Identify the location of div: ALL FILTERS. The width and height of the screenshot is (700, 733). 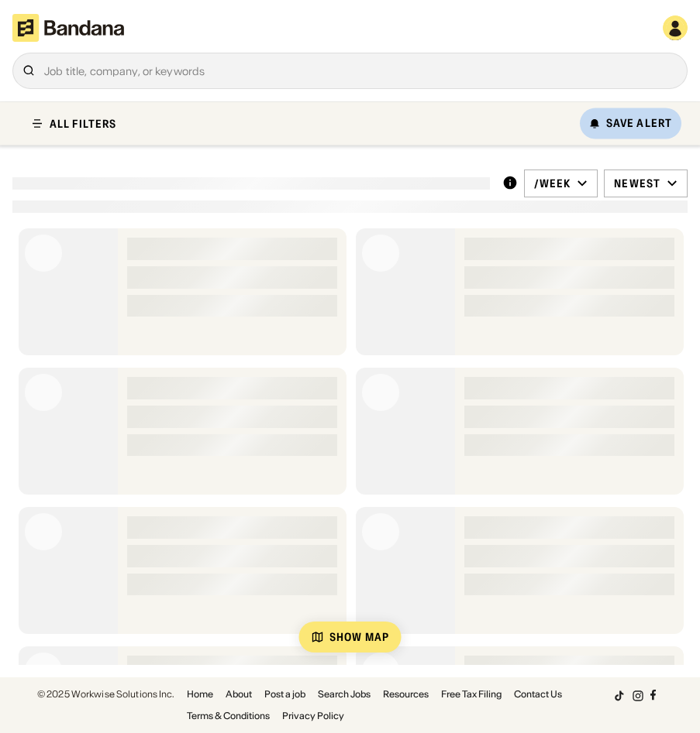
(83, 123).